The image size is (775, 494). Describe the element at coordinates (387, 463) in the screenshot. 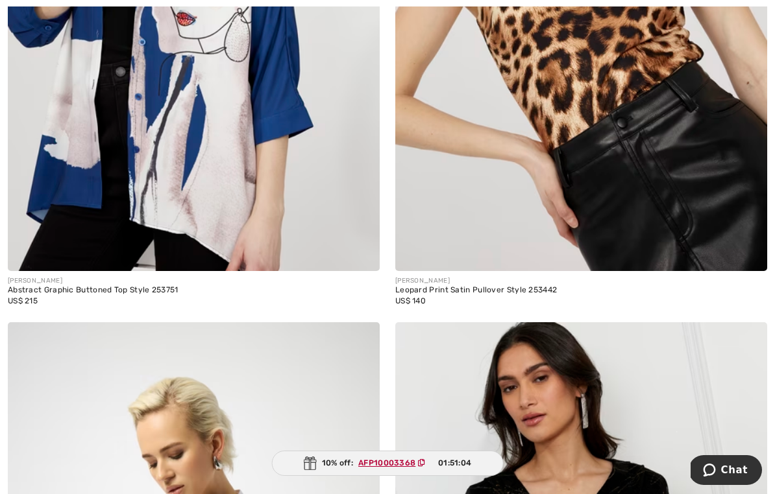

I see `div: 10% off:` at that location.